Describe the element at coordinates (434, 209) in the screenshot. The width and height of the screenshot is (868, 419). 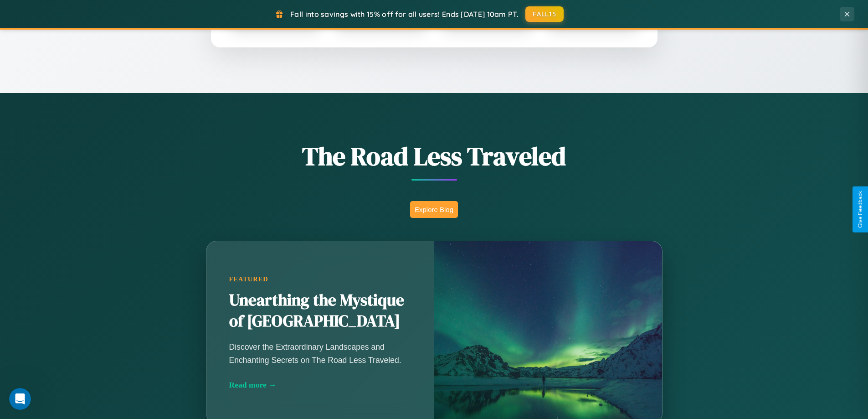
I see `button: Explore Blog` at that location.